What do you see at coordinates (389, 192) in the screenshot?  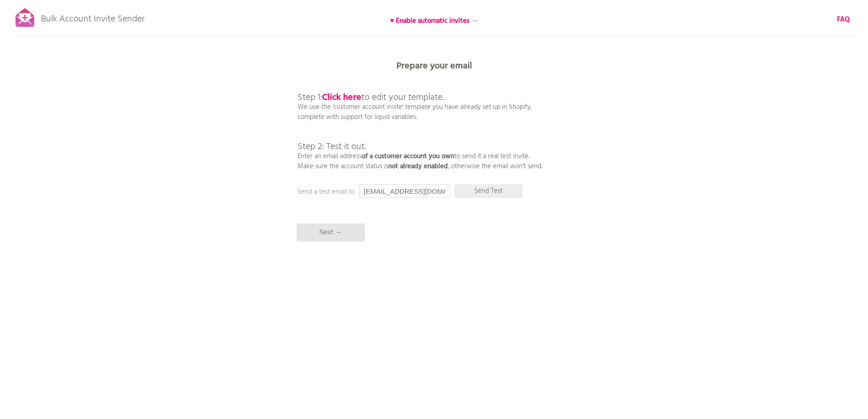 I see `p: Send a test email to` at bounding box center [389, 192].